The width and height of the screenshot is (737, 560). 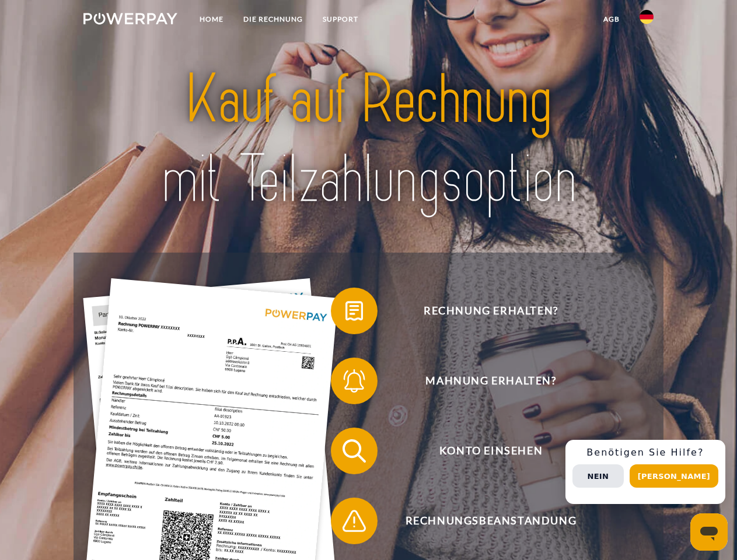 What do you see at coordinates (482, 521) in the screenshot?
I see `button: Rechnungsbeanstandung` at bounding box center [482, 521].